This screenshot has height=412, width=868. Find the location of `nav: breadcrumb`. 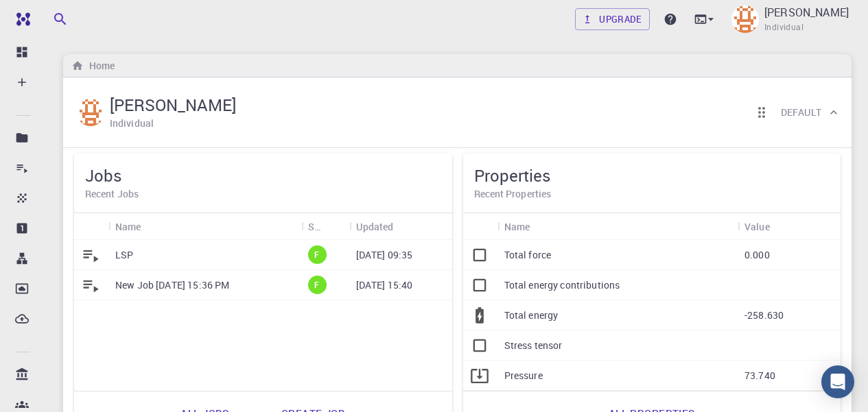

nav: breadcrumb is located at coordinates (92, 66).